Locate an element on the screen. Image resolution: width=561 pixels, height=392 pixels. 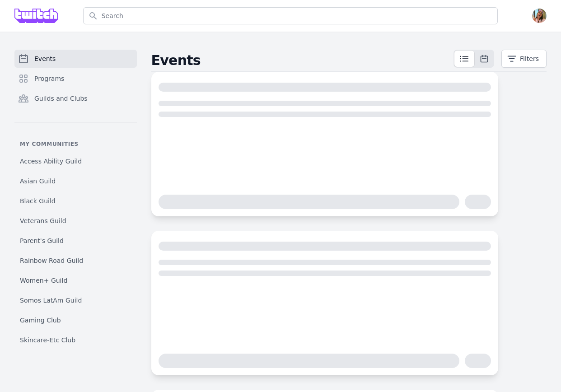
span: Programs is located at coordinates (49, 78).